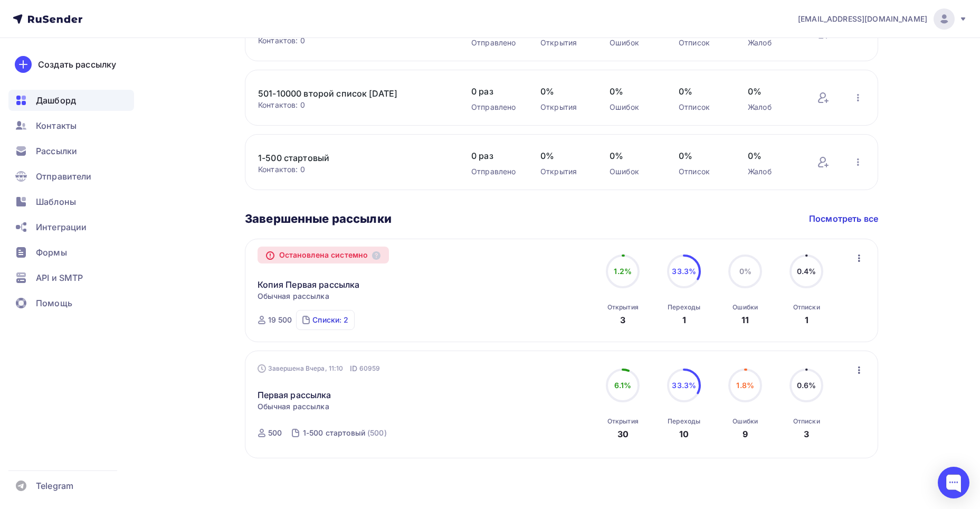 Image resolution: width=980 pixels, height=509 pixels. What do you see at coordinates (71, 151) in the screenshot?
I see `a: Рассылки` at bounding box center [71, 151].